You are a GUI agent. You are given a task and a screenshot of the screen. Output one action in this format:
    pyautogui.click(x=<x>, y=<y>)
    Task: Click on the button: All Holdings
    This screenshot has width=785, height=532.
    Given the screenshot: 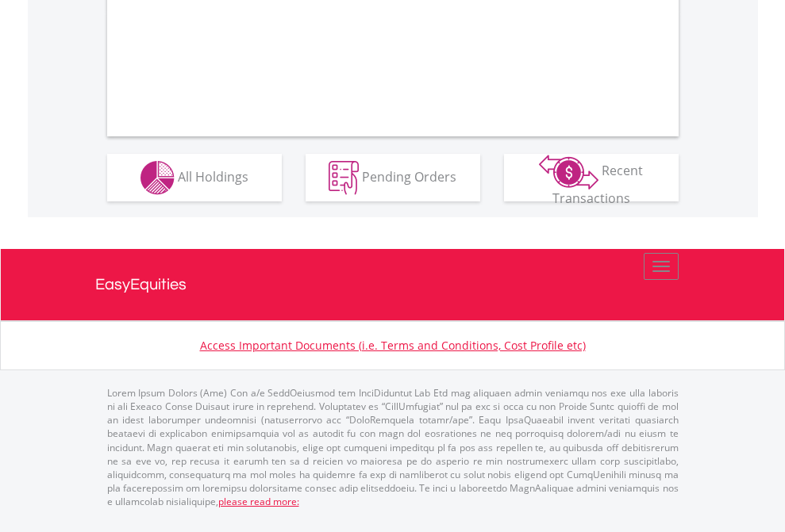 What is the action you would take?
    pyautogui.click(x=195, y=178)
    